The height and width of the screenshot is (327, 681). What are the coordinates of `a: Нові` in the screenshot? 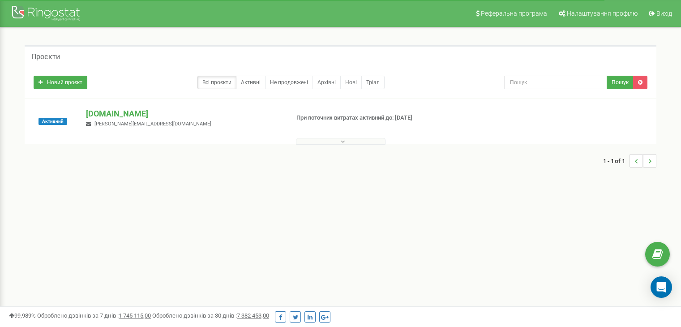 It's located at (351, 82).